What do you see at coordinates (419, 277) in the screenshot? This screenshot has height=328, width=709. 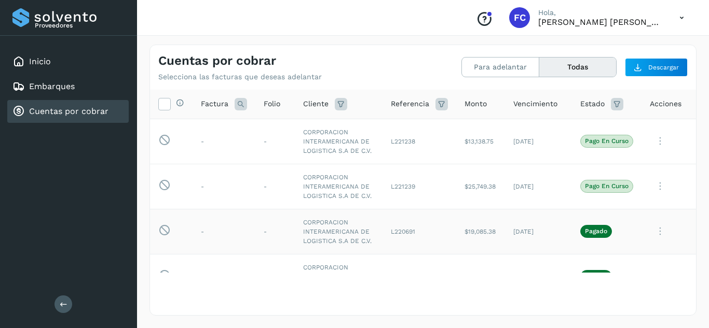 I see `td: L220693` at bounding box center [419, 277].